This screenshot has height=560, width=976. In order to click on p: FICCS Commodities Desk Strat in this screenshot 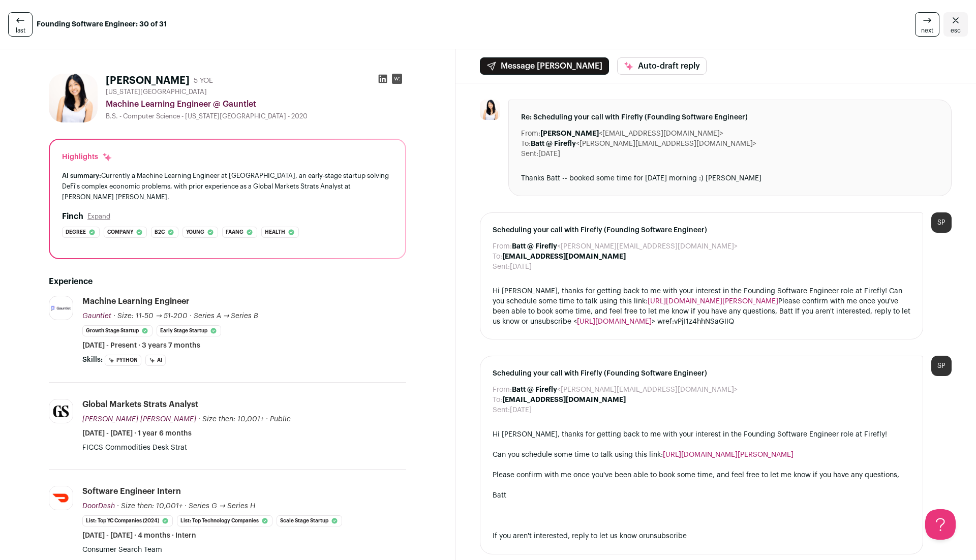, I will do `click(244, 447)`.